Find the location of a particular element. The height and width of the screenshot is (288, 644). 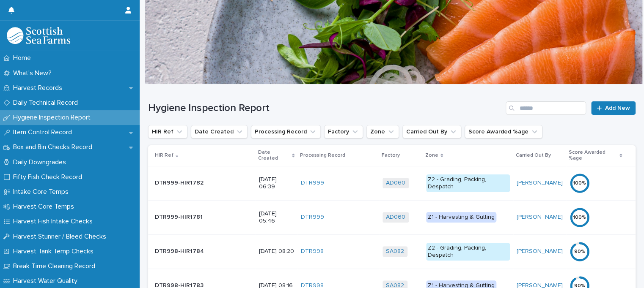

a: Add New is located at coordinates (613, 108).